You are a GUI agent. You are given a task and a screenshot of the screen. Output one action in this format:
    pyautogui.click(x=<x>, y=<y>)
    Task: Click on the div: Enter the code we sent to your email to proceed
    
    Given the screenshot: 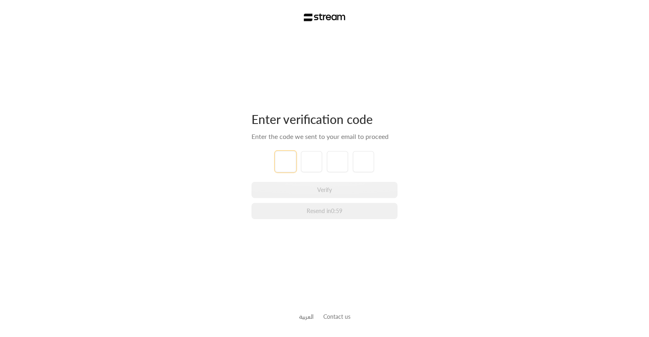 What is the action you would take?
    pyautogui.click(x=324, y=137)
    